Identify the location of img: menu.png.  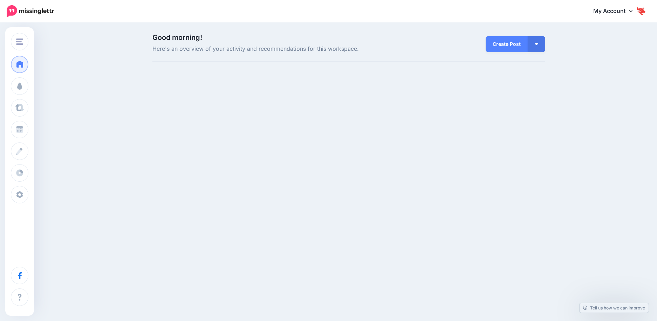
(20, 42).